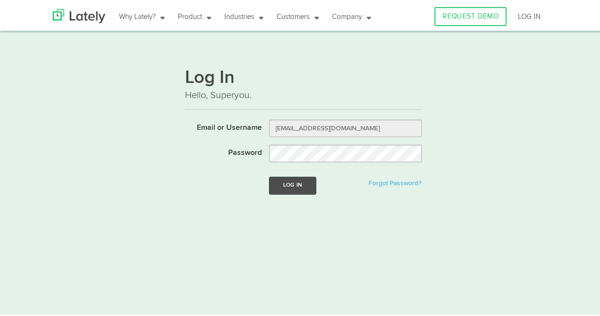  Describe the element at coordinates (470, 15) in the screenshot. I see `a: REQUEST DEMO` at that location.